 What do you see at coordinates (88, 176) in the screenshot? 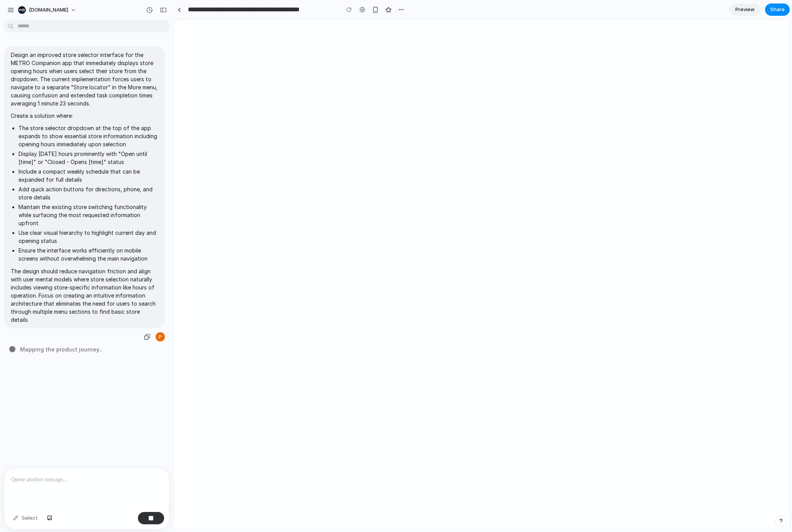
I see `li: Include a compact weekly schedule that can be expanded for full details` at bounding box center [88, 176].